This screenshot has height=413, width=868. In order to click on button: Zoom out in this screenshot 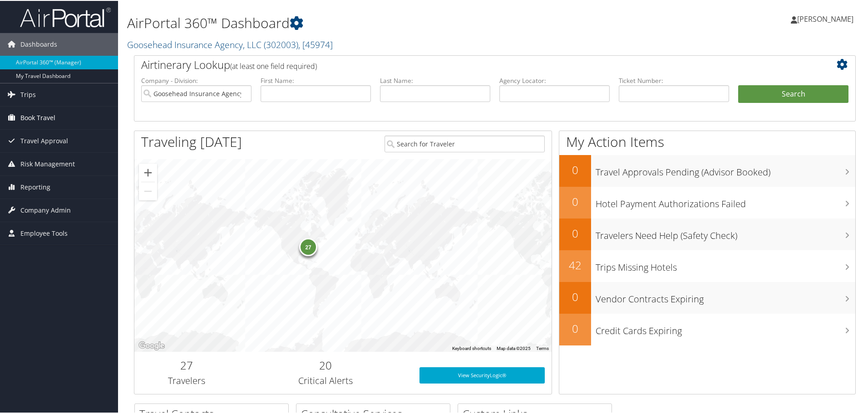, I will do `click(148, 190)`.